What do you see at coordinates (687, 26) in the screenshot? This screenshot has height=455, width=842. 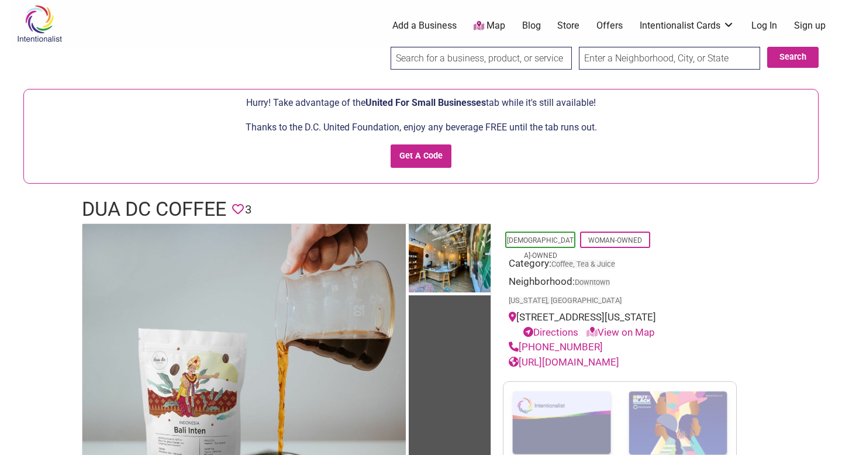 I see `a: Intentionalist Cards` at bounding box center [687, 26].